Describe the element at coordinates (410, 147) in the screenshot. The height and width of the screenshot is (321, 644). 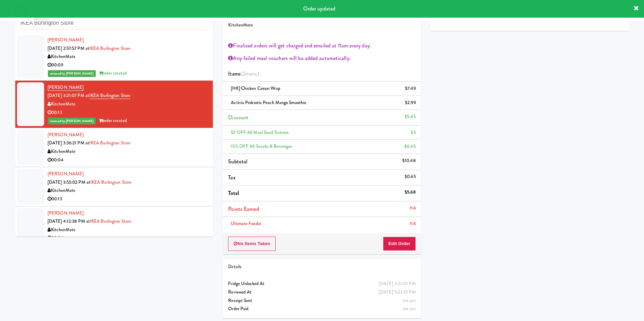
I see `div: $0.45` at that location.